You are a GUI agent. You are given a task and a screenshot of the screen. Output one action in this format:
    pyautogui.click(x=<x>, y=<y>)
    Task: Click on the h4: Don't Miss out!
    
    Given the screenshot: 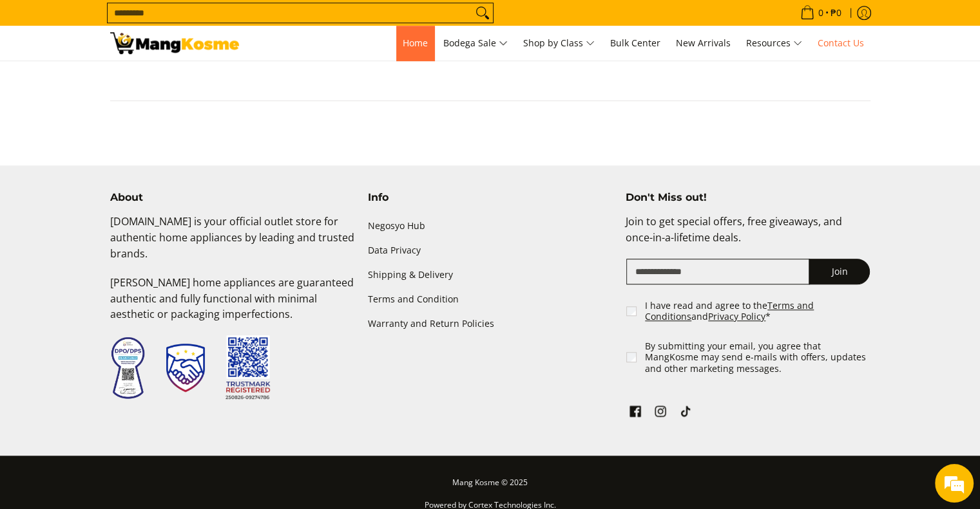 What is the action you would take?
    pyautogui.click(x=747, y=197)
    